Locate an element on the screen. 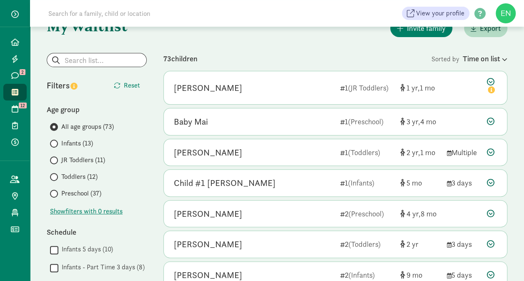  input: Search list... is located at coordinates (97, 60).